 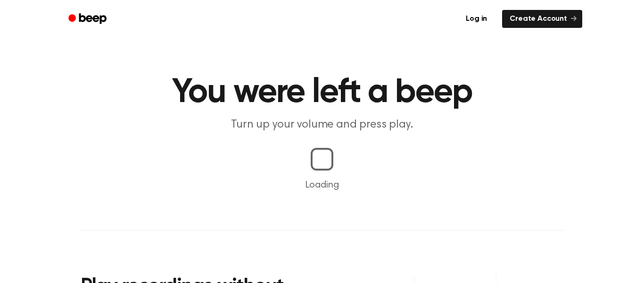 I want to click on a: Create Account, so click(x=542, y=19).